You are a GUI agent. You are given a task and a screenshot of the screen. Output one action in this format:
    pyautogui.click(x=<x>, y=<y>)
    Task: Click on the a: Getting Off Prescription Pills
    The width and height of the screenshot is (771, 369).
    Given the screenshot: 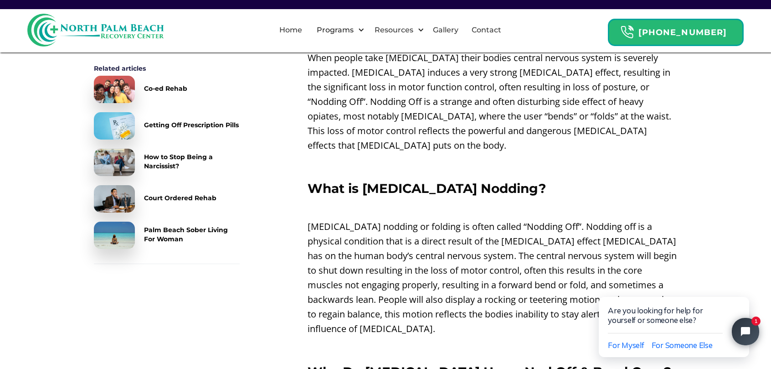 What is the action you would take?
    pyautogui.click(x=167, y=126)
    